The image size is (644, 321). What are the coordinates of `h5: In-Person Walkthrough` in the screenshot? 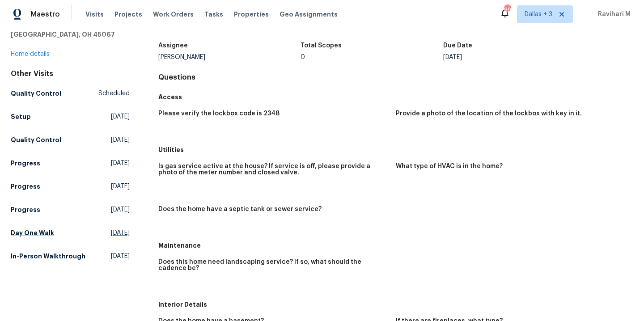 It's located at (48, 256).